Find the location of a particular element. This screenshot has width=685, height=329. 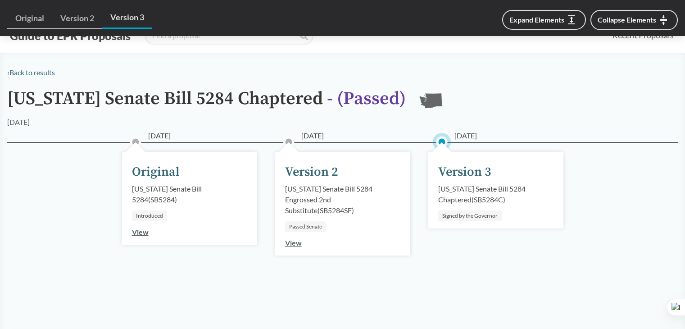

button: Expand Elements is located at coordinates (544, 20).